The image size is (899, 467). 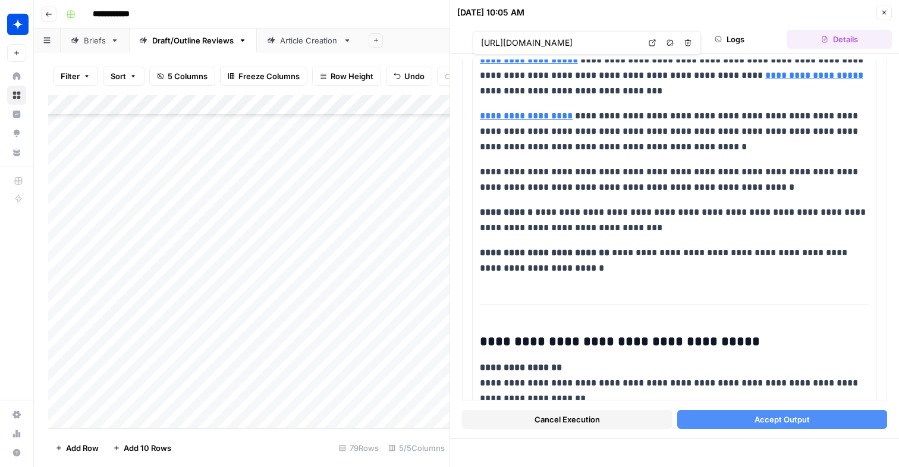 What do you see at coordinates (309, 40) in the screenshot?
I see `a: Article Creation` at bounding box center [309, 40].